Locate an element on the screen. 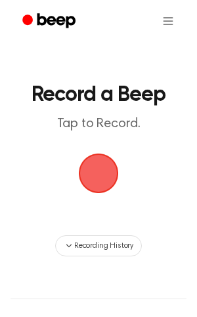 The height and width of the screenshot is (317, 197). button: Recording History is located at coordinates (99, 245).